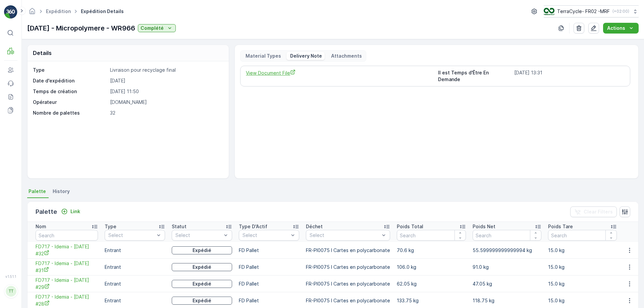  I want to click on a: Expédition, so click(58, 11).